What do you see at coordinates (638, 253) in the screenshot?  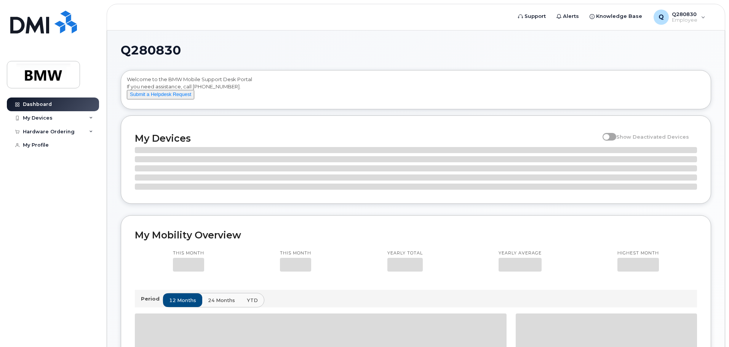 I see `p: Highest month` at bounding box center [638, 253].